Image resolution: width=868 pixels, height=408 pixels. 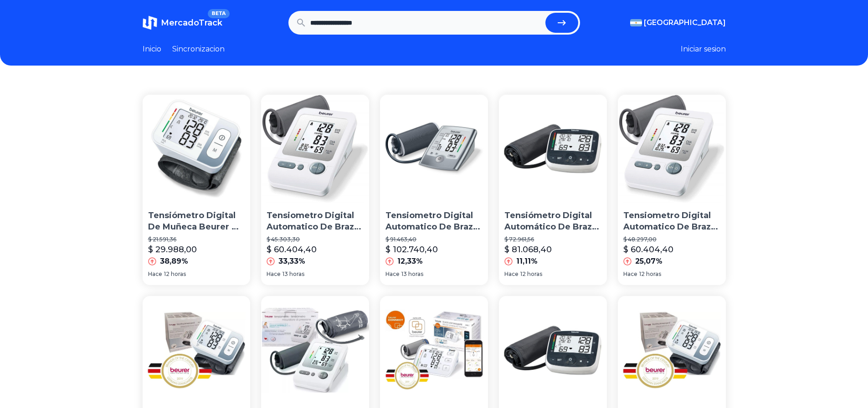 I want to click on p: 33,33%, so click(x=292, y=262).